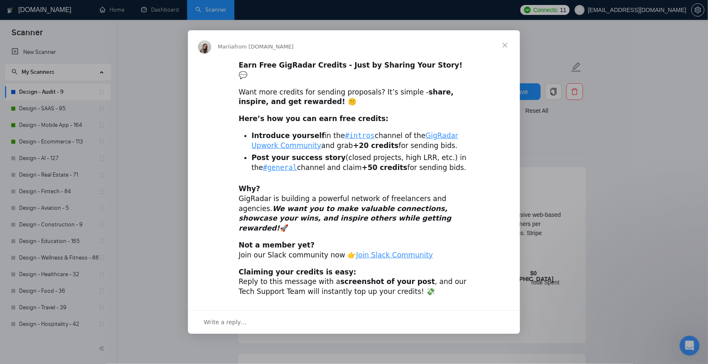 This screenshot has height=364, width=708. I want to click on code: #general, so click(280, 168).